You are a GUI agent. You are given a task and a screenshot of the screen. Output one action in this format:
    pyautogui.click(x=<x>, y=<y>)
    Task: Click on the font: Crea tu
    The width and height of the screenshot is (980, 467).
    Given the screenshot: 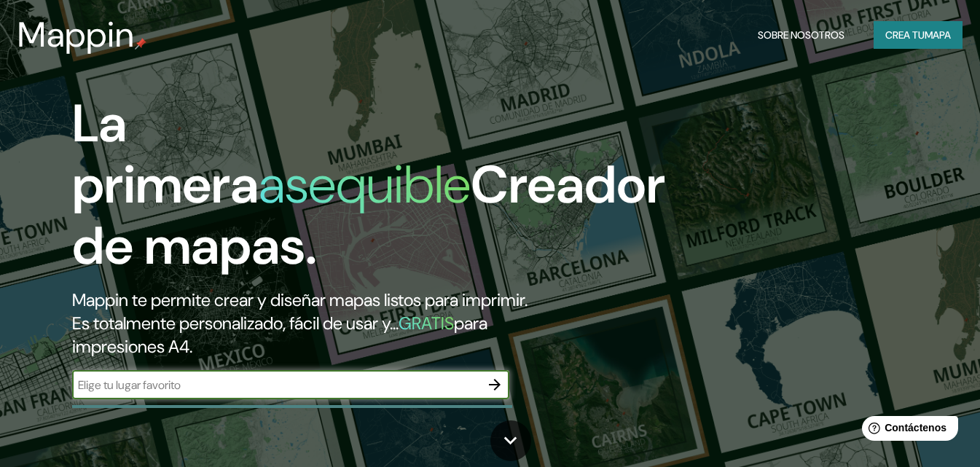 What is the action you would take?
    pyautogui.click(x=905, y=35)
    